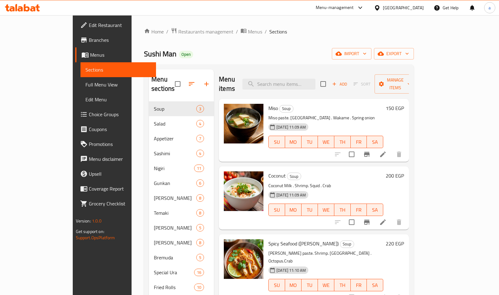 The image size is (499, 295). I want to click on h6: 150 EGP, so click(395, 108).